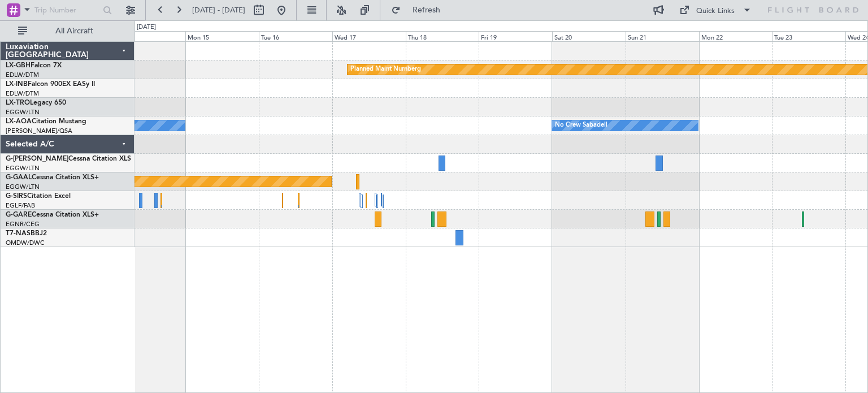 This screenshot has height=393, width=868. I want to click on div: Quick Links, so click(715, 11).